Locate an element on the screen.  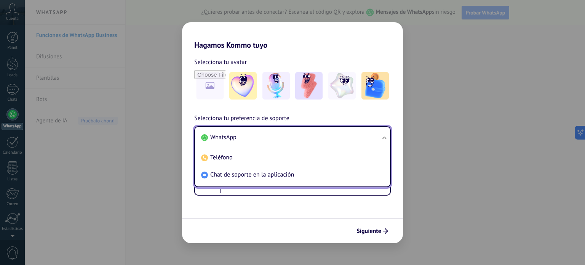
h2: Hagamos Kommo tuyo is located at coordinates (292, 36).